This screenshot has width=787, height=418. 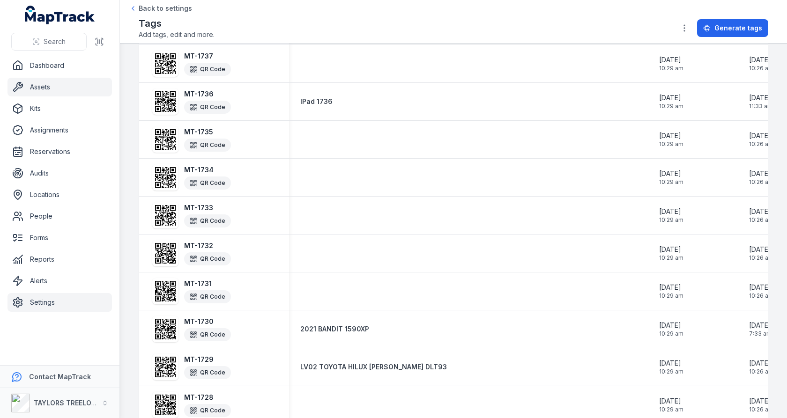 I want to click on time: 29/07/2025, 7:33:14 am, so click(x=760, y=329).